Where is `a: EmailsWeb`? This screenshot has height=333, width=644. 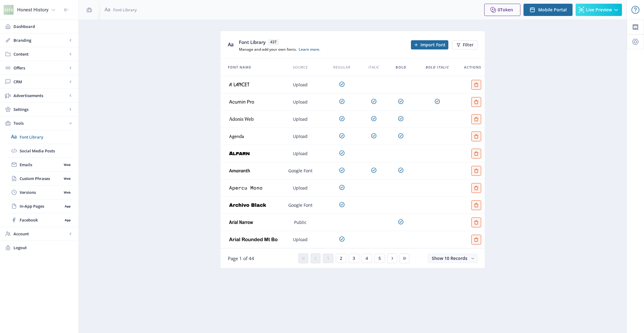
a: EmailsWeb is located at coordinates (39, 165).